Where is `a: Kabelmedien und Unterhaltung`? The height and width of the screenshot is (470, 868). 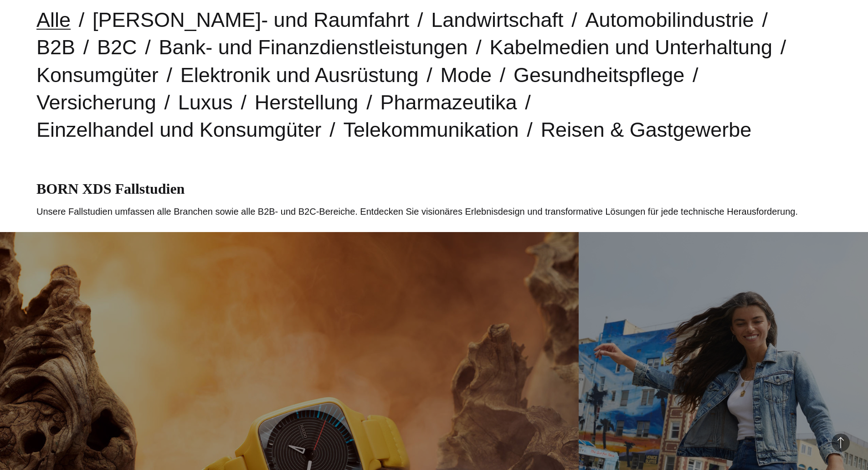
a: Kabelmedien und Unterhaltung is located at coordinates (631, 47).